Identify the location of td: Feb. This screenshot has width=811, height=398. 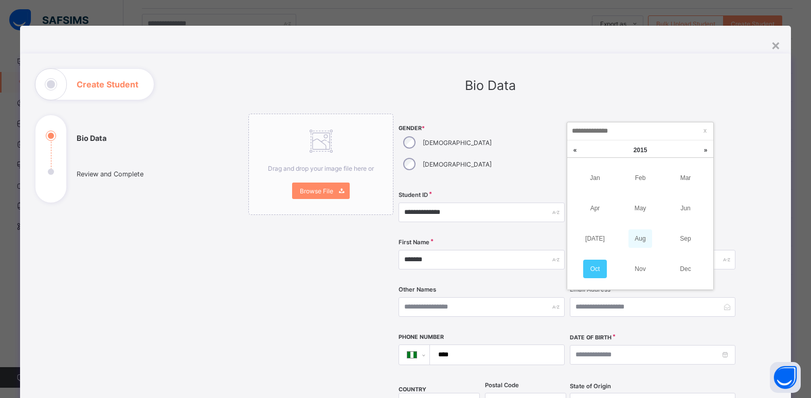
(640, 177).